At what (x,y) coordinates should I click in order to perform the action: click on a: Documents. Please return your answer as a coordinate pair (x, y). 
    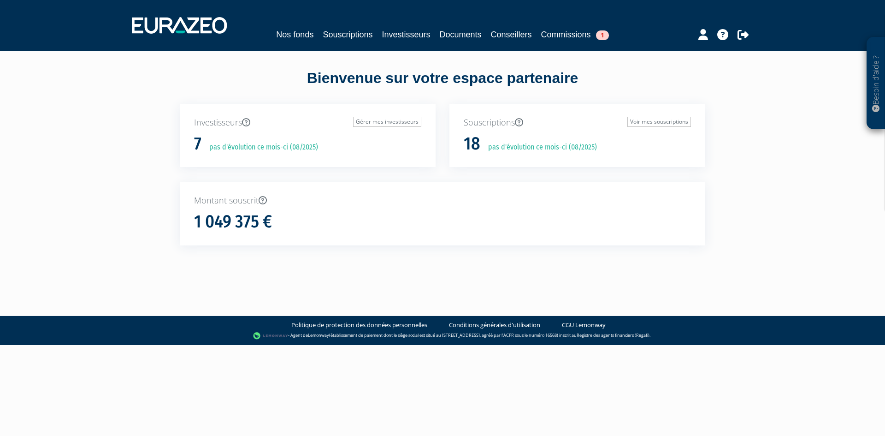
    Looking at the image, I should click on (460, 35).